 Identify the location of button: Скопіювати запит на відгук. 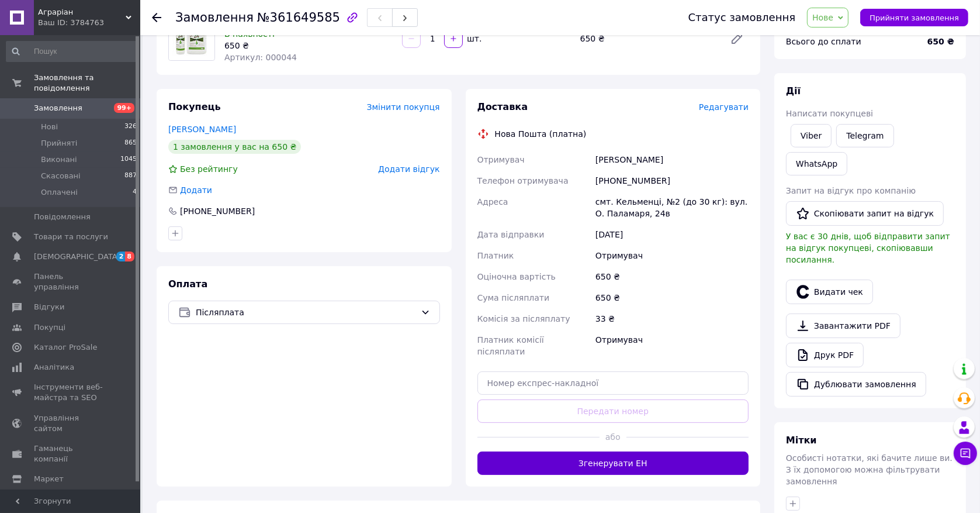
(865, 213).